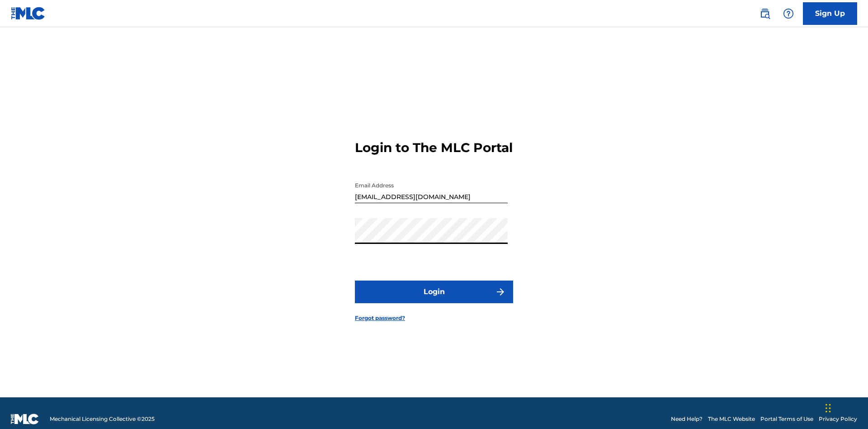  I want to click on div: Drag, so click(829, 408).